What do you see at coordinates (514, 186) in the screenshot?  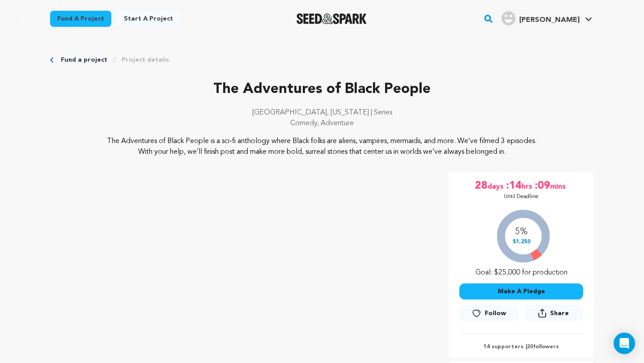 I see `span: :14` at bounding box center [514, 186].